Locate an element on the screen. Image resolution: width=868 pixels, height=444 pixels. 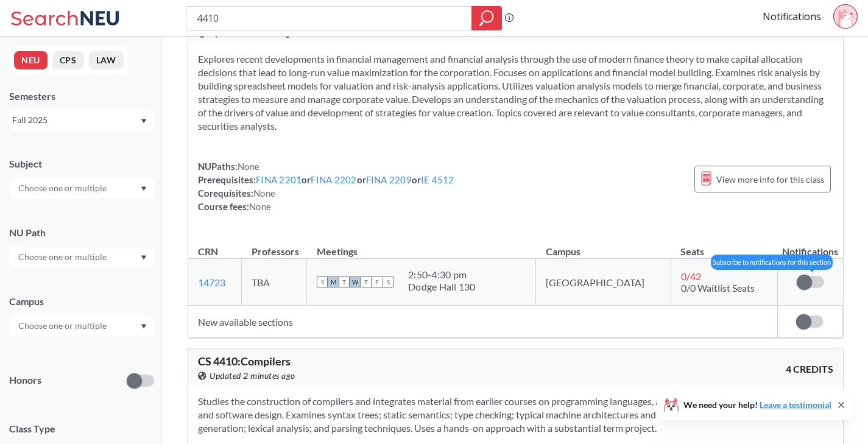
td: New available sections is located at coordinates (483, 322).